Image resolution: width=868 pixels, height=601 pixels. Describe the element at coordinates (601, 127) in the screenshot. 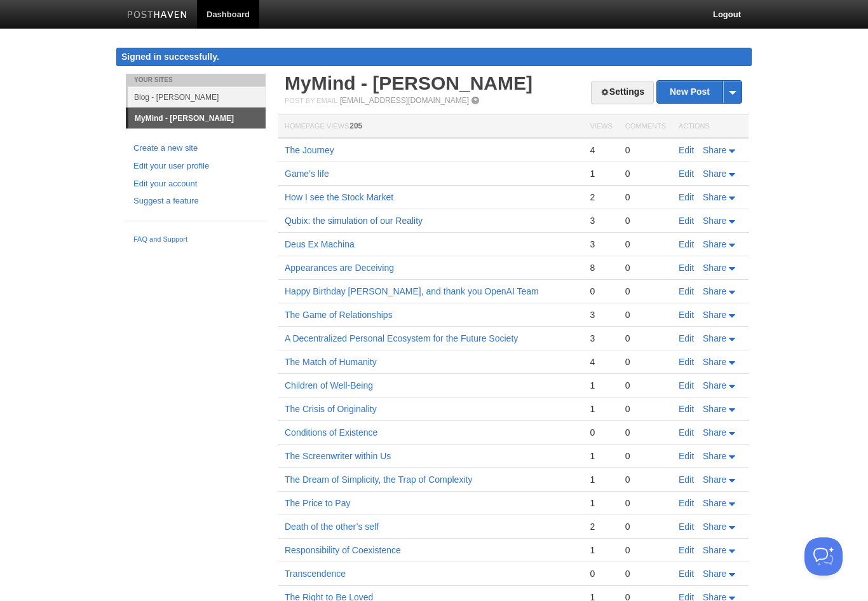

I see `th: Views` at that location.